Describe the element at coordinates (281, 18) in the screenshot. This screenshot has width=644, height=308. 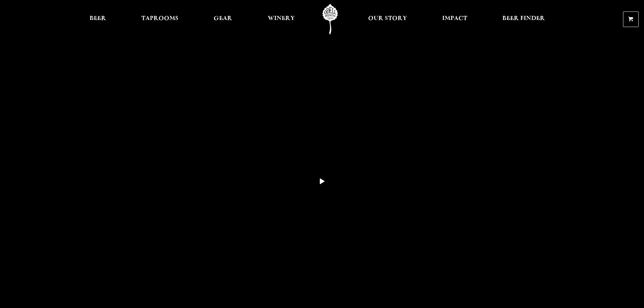
I see `span: Winery` at that location.